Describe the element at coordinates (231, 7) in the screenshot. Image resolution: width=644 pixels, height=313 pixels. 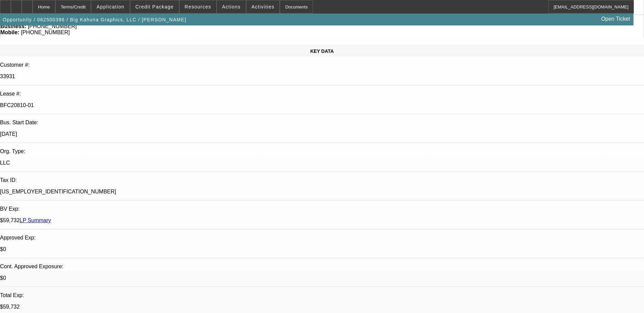
I see `button: Actions` at that location.